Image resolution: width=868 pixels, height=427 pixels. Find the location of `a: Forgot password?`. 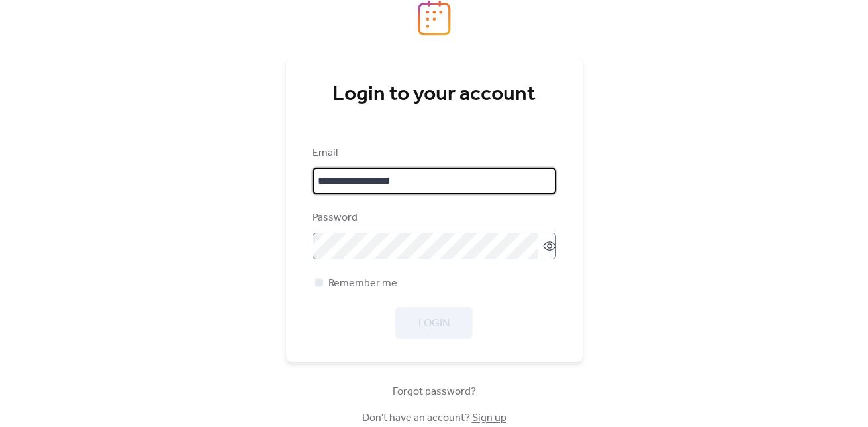

a: Forgot password? is located at coordinates (434, 391).